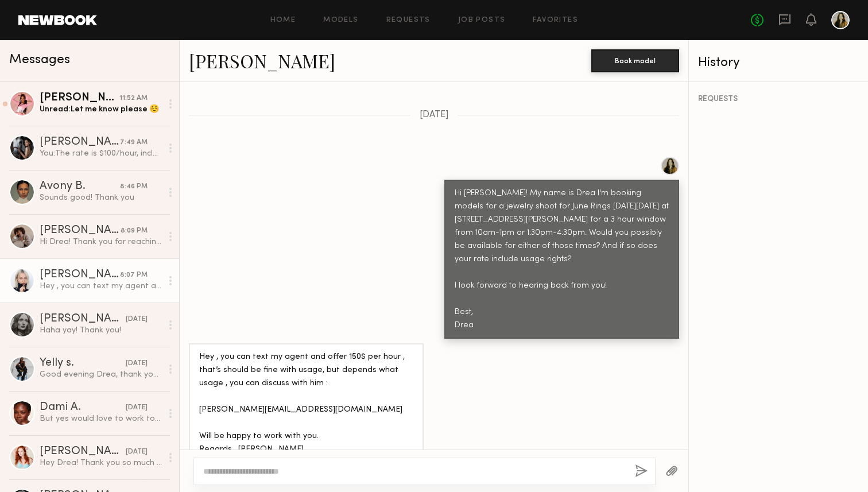 The image size is (868, 492). What do you see at coordinates (134, 187) in the screenshot?
I see `div: 8:46 PM` at bounding box center [134, 187].